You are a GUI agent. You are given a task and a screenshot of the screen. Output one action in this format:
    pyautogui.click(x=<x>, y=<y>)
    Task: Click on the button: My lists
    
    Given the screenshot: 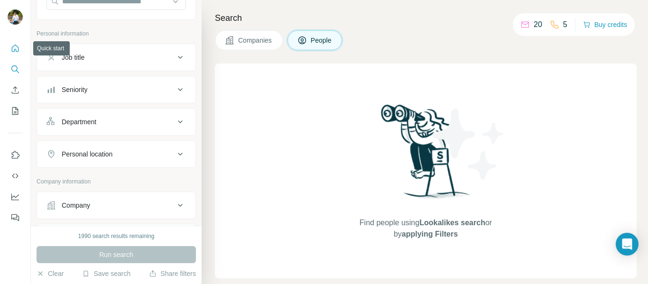 What is the action you would take?
    pyautogui.click(x=15, y=111)
    